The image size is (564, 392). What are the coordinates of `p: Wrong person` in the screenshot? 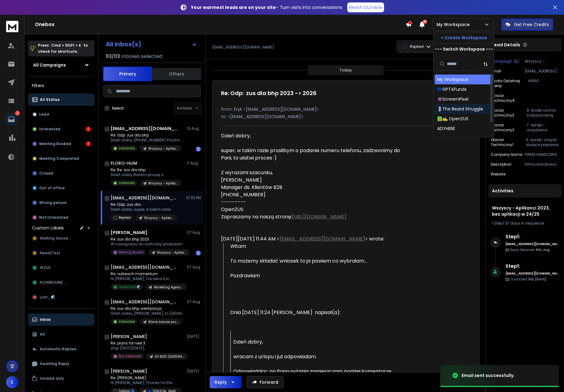 It's located at (53, 202).